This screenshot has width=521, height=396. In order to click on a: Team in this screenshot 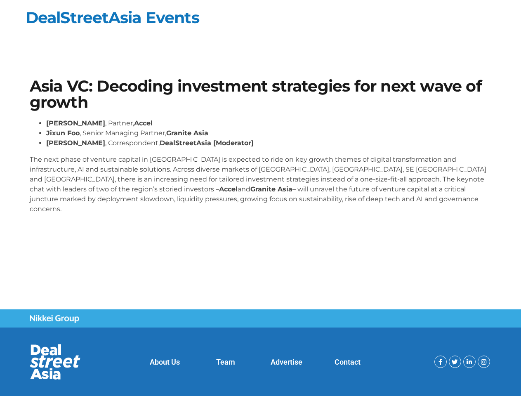, I will do `click(226, 362)`.